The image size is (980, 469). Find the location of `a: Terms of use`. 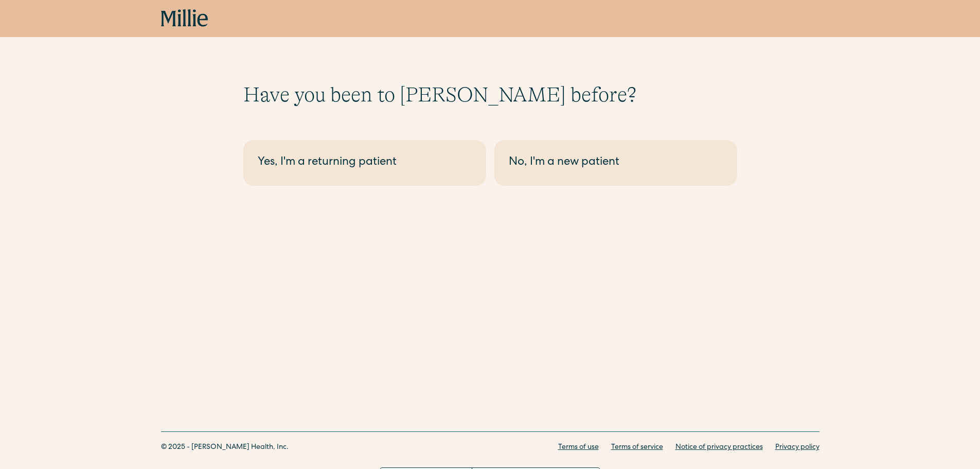

a: Terms of use is located at coordinates (579, 447).